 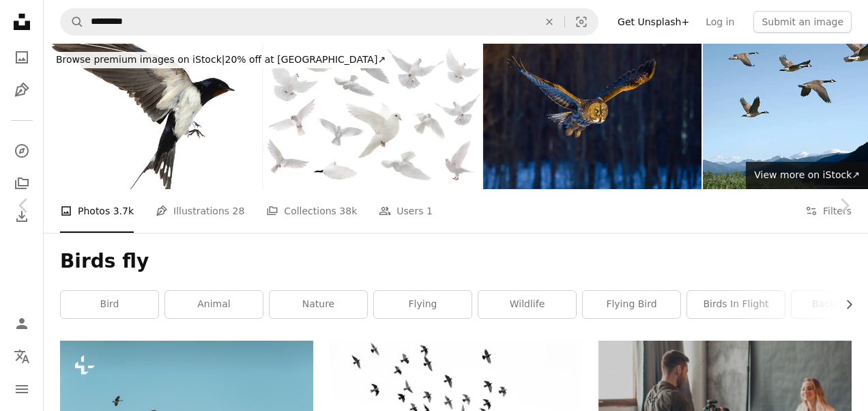 What do you see at coordinates (807, 175) in the screenshot?
I see `span: View more on iStock ↗` at bounding box center [807, 175].